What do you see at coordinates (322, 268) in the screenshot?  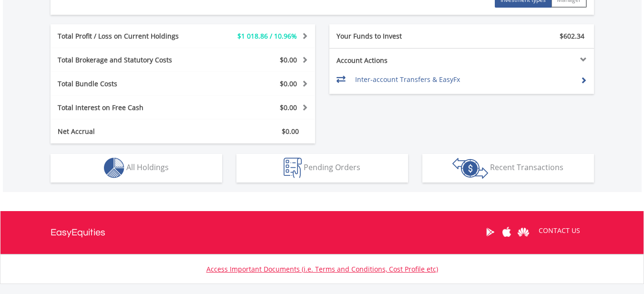 I see `a: Access Important Documents (i.e. Terms and Conditions, Cost Profile etc)` at bounding box center [322, 268].